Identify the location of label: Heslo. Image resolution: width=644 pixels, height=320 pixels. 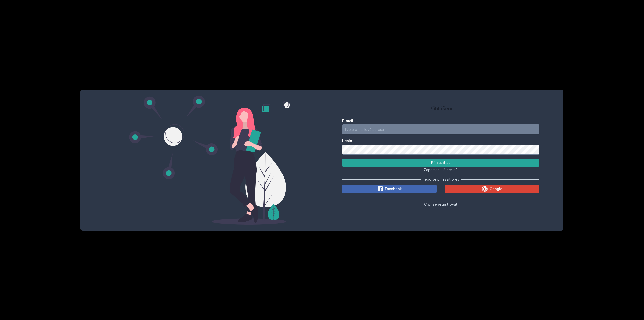
(440, 141).